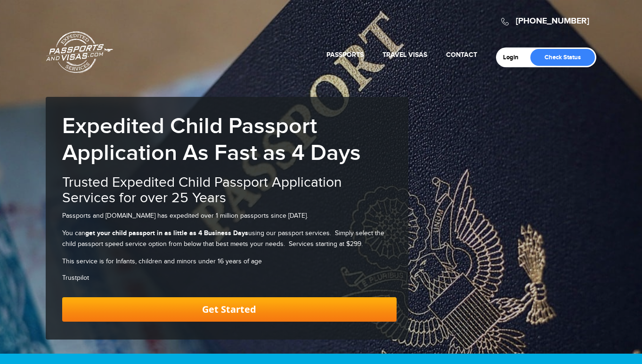 This screenshot has width=642, height=364. I want to click on p: You can using our passport services. Simply select the child passport speed service option from b..., so click(229, 238).